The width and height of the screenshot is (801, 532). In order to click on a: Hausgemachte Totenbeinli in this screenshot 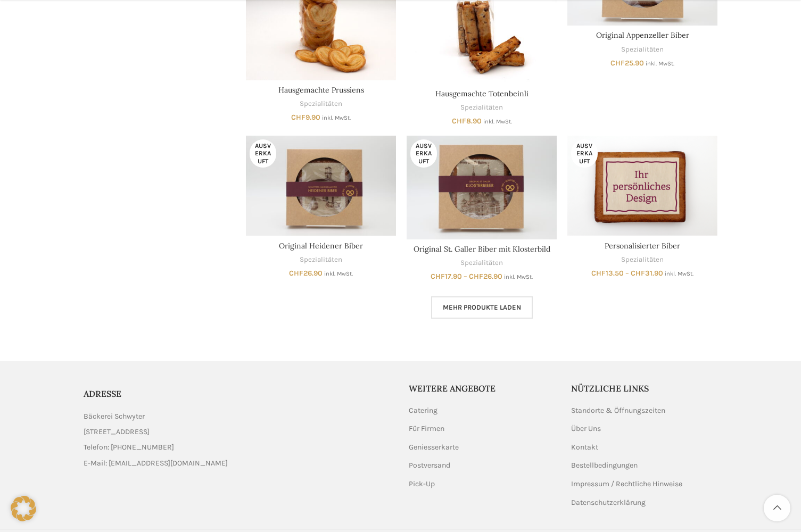, I will do `click(482, 93)`.